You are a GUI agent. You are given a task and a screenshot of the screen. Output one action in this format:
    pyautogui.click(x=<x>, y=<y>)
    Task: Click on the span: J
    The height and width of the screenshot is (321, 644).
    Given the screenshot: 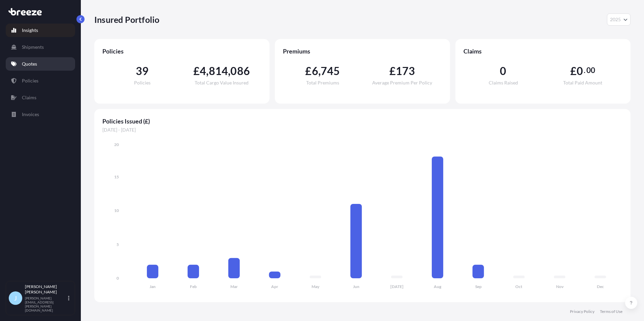 What is the action you would take?
    pyautogui.click(x=15, y=298)
    